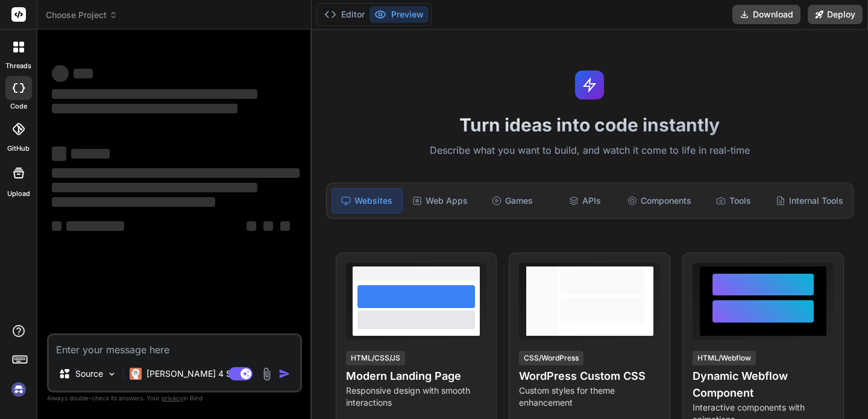 This screenshot has width=868, height=419. Describe the element at coordinates (18, 390) in the screenshot. I see `img: signin` at that location.